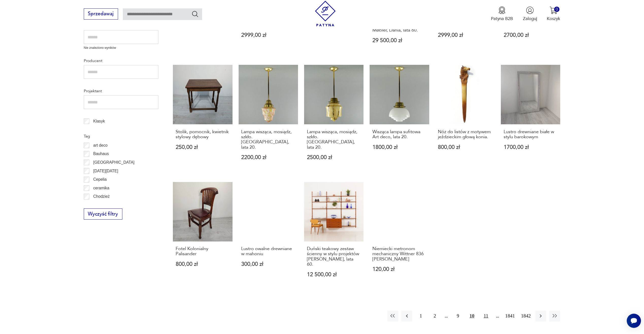 The height and width of the screenshot is (334, 644). What do you see at coordinates (531, 147) in the screenshot?
I see `p: 1700,00 zł` at bounding box center [531, 147].